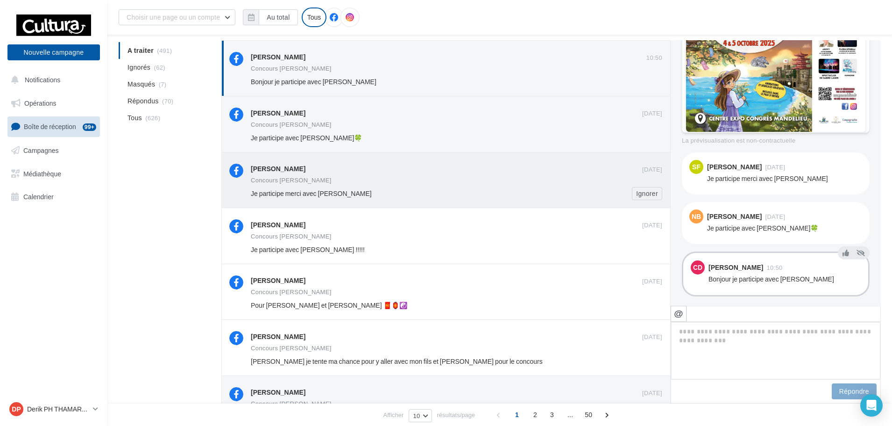  I want to click on span: (70), so click(168, 101).